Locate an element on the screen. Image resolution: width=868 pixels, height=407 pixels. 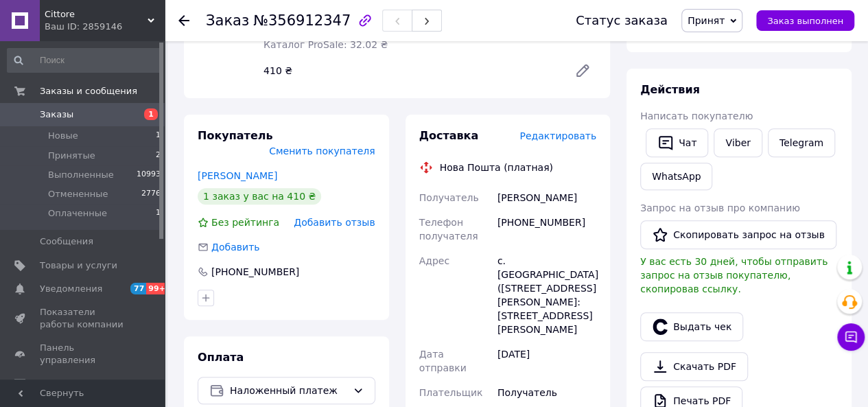
div: Получатель is located at coordinates (547, 393).